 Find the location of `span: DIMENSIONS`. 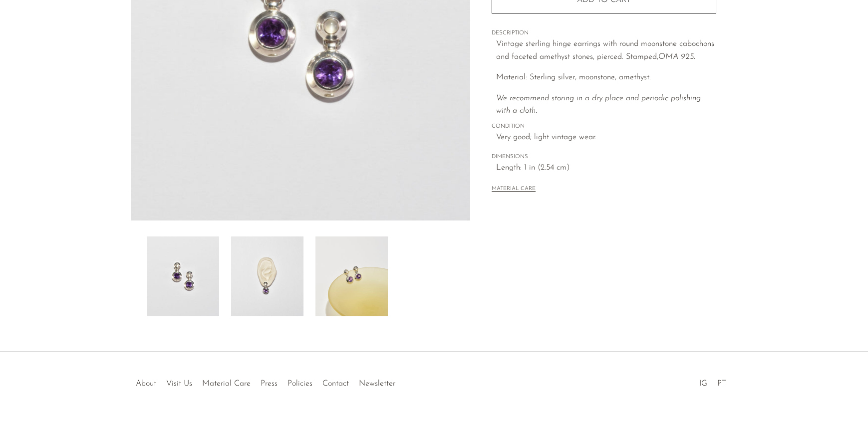

span: DIMENSIONS is located at coordinates (604, 157).